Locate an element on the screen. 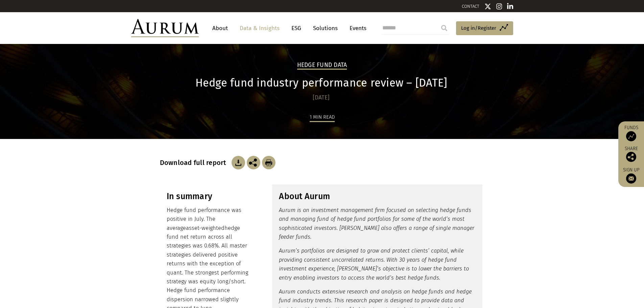 This screenshot has height=308, width=644. div: 1 min read is located at coordinates (322, 118).